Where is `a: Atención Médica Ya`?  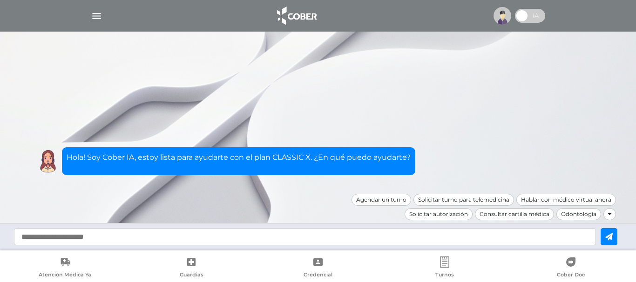 a: Atención Médica Ya is located at coordinates (65, 269).